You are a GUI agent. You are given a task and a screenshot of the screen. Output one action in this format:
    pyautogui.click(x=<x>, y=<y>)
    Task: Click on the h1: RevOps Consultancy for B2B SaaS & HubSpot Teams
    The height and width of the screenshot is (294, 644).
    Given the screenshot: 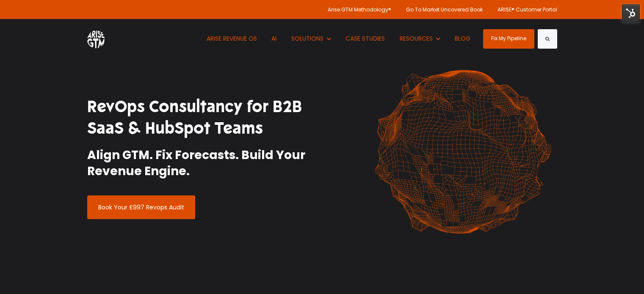 What is the action you would take?
    pyautogui.click(x=202, y=118)
    